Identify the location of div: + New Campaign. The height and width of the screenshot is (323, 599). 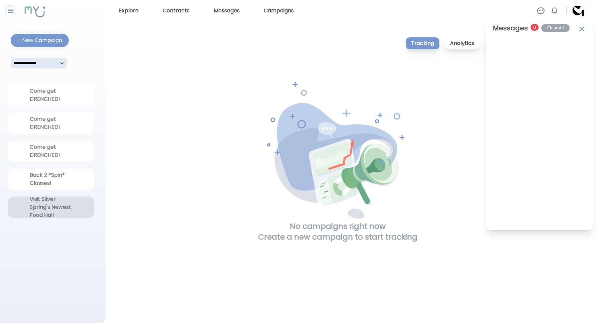
(40, 40).